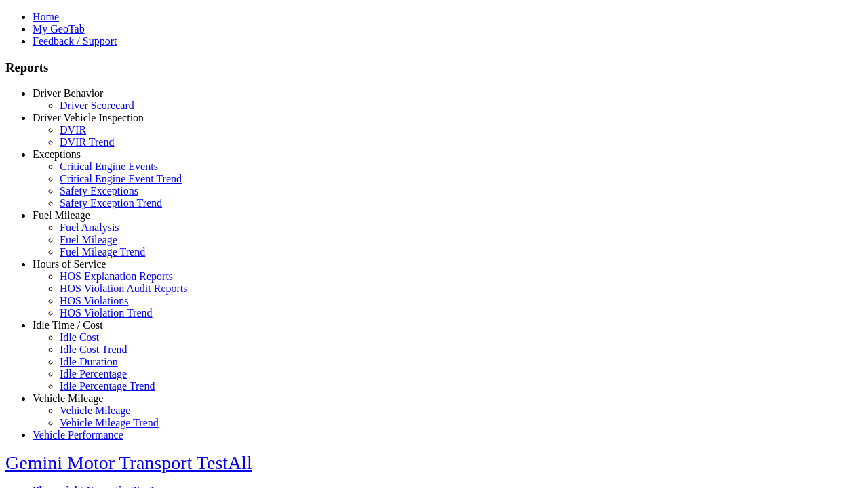 The width and height of the screenshot is (868, 488). I want to click on a: HOS Violation Trend, so click(106, 313).